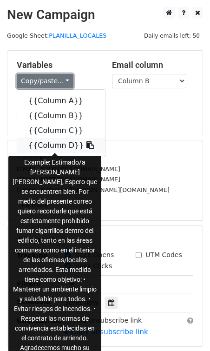 This screenshot has height=351, width=210. Describe the element at coordinates (45, 81) in the screenshot. I see `a: Copy/paste...` at that location.